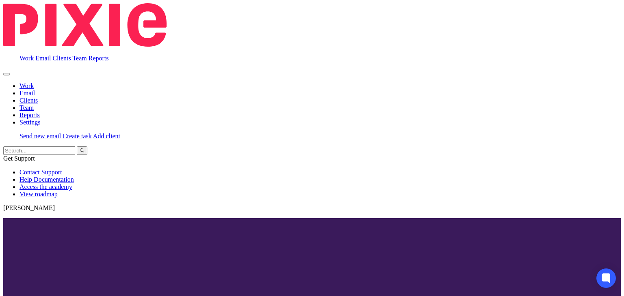  What do you see at coordinates (39, 151) in the screenshot?
I see `input: Search` at bounding box center [39, 151].